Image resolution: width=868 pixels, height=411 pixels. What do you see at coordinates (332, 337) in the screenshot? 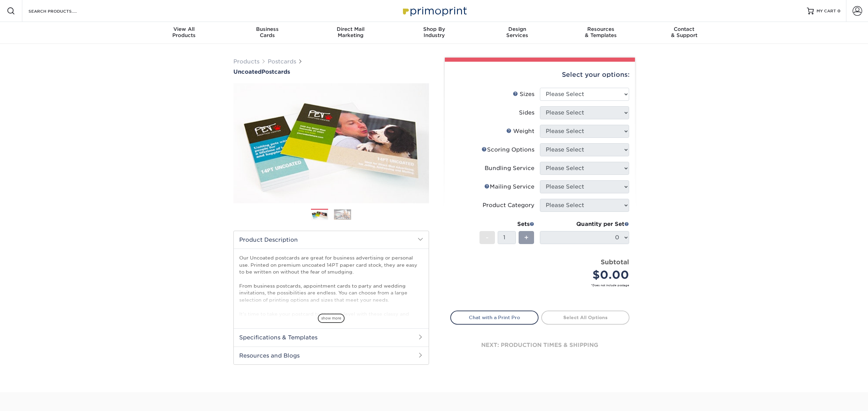
I see `h2: Specifications & Templates` at bounding box center [332, 337].